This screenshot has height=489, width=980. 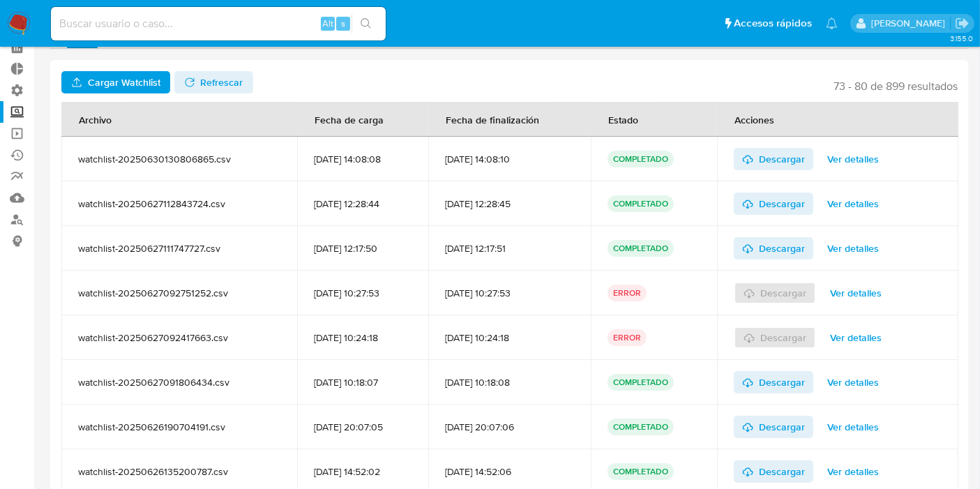 What do you see at coordinates (773, 23) in the screenshot?
I see `span: Accesos rápidos` at bounding box center [773, 23].